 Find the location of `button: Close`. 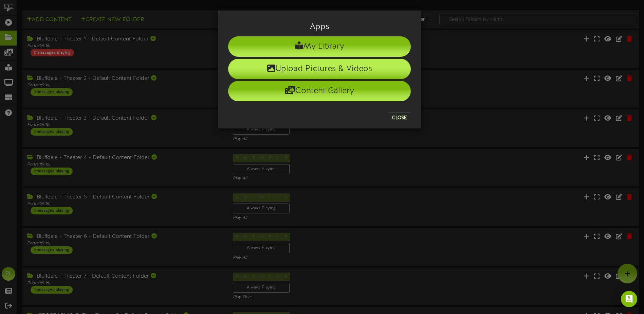

button: Close is located at coordinates (399, 118).